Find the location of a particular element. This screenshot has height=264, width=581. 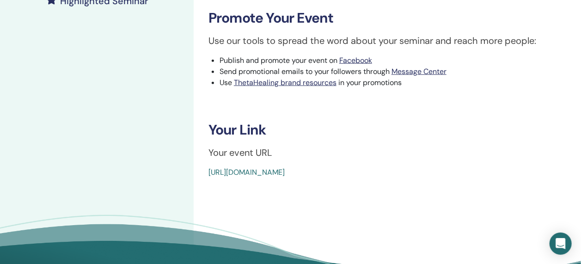

h3: Promote Your Event is located at coordinates (388, 18).